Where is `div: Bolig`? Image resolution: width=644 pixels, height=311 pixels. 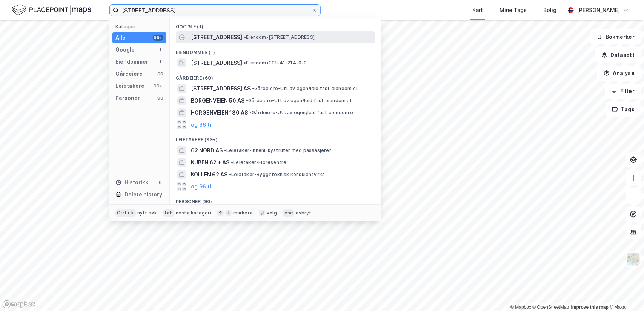 div: Bolig is located at coordinates (549, 10).